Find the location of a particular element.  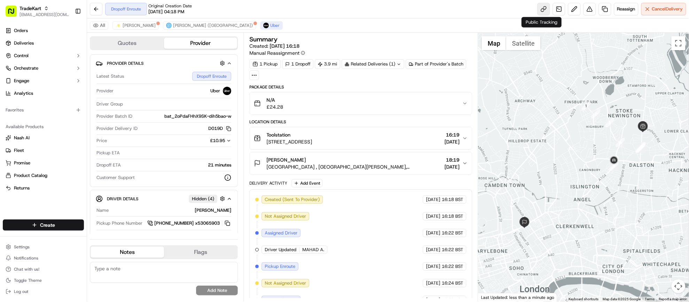

div: 21 minutes is located at coordinates (177, 165).